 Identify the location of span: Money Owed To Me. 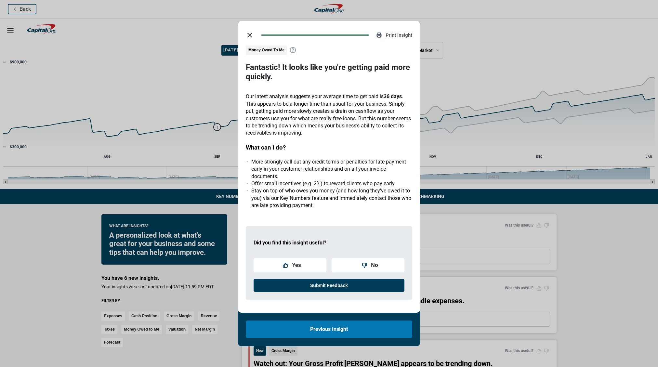
(266, 50).